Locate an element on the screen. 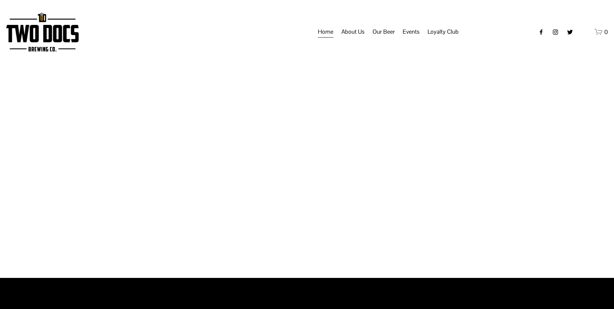  img: Two Docs Brewing Co. is located at coordinates (42, 32).